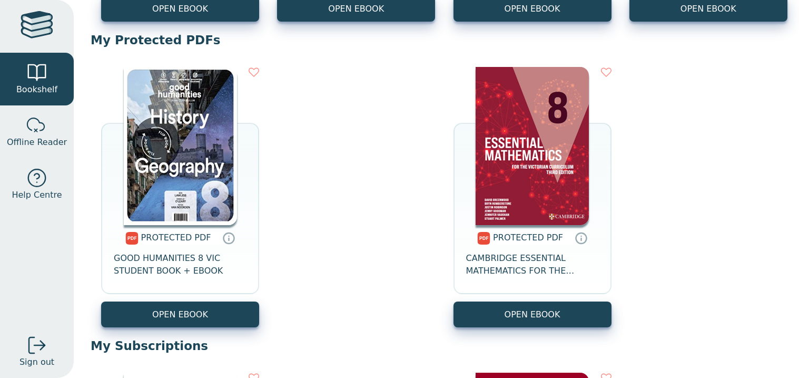  Describe the element at coordinates (180, 146) in the screenshot. I see `img: fcf56a9a-ea85-4e7e-b470-30be5e4e5838.jpg` at that location.